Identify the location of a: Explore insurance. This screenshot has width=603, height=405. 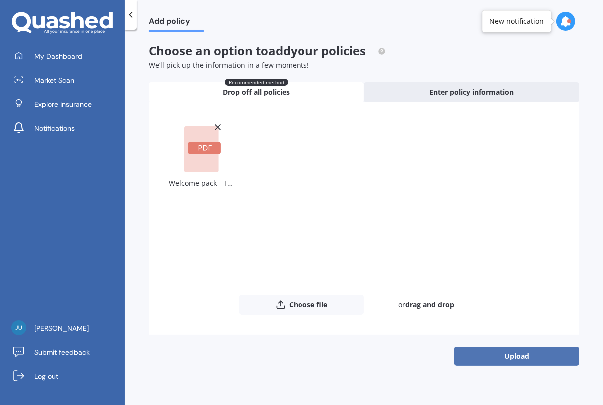
(66, 104).